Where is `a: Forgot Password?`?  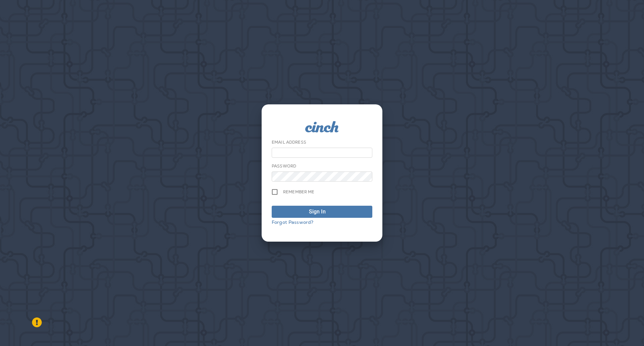 a: Forgot Password? is located at coordinates (293, 222).